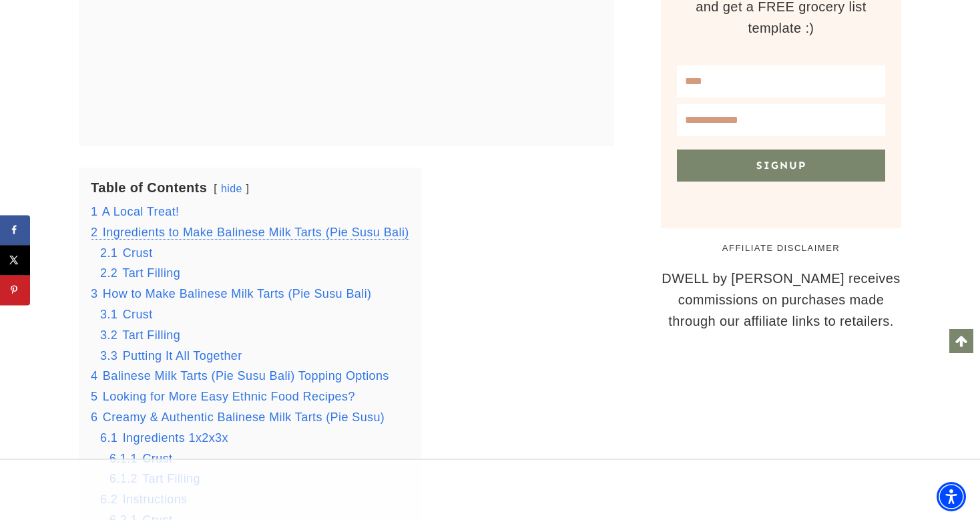 The height and width of the screenshot is (520, 980). What do you see at coordinates (231, 188) in the screenshot?
I see `a: hide` at bounding box center [231, 188].